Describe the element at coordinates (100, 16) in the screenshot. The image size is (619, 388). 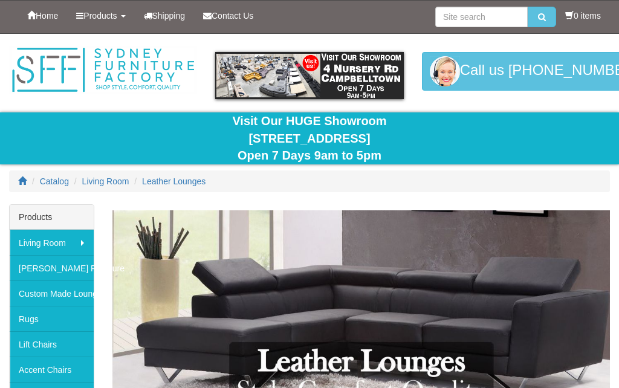
I see `span: Products` at that location.